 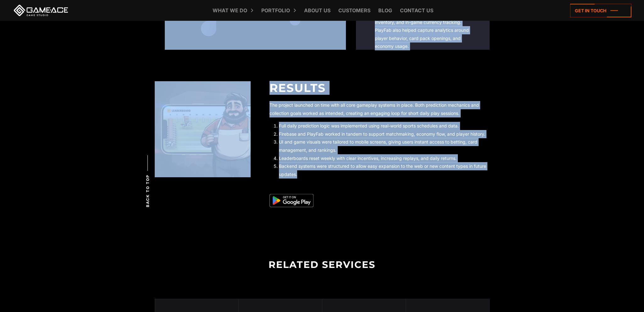 What do you see at coordinates (384, 158) in the screenshot?
I see `li: Leaderboards reset weekly with clear incentives, increasing replays, and daily returns.` at bounding box center [384, 158].